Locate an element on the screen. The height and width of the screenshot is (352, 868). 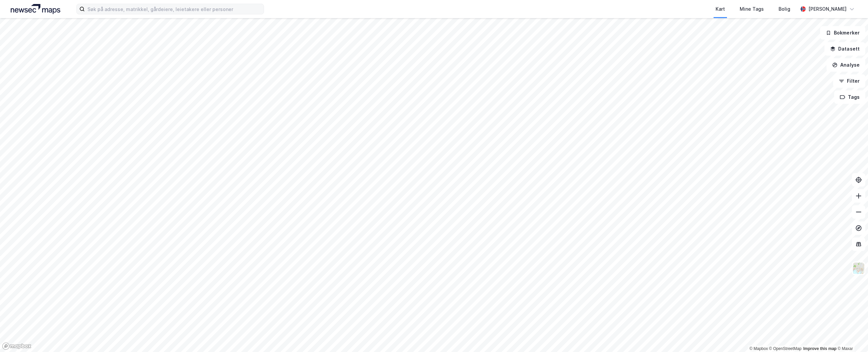
button: Filter is located at coordinates (849, 81).